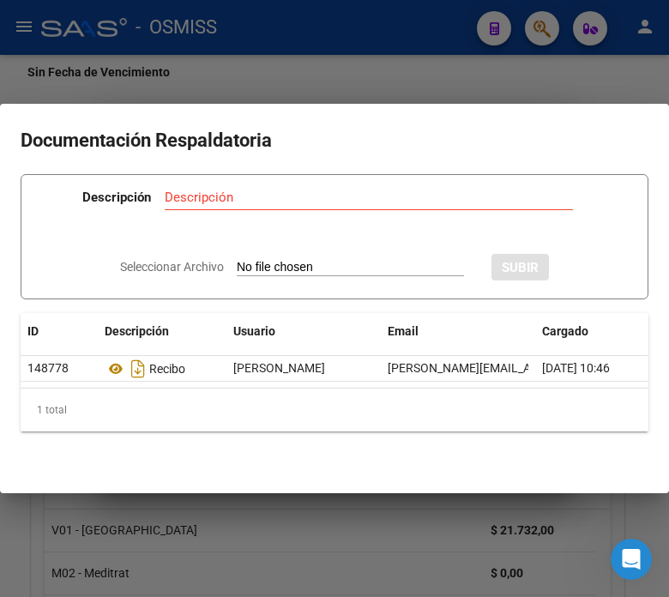  I want to click on datatable-header-cell: ID, so click(59, 331).